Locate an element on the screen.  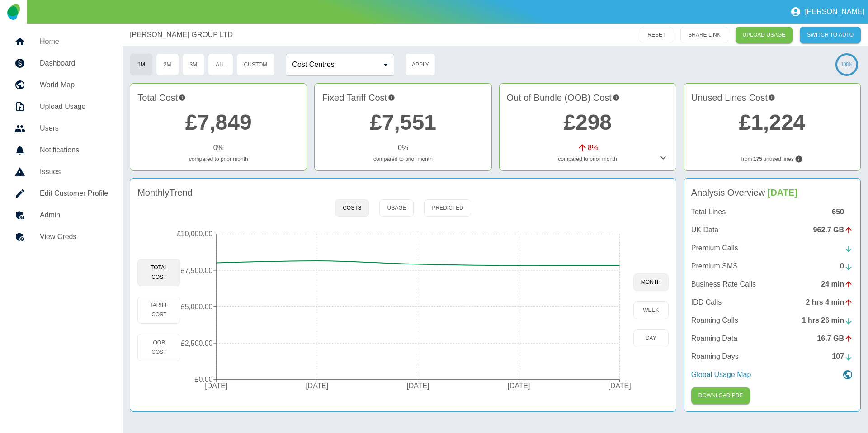
p: Premium SMS is located at coordinates (714, 266).